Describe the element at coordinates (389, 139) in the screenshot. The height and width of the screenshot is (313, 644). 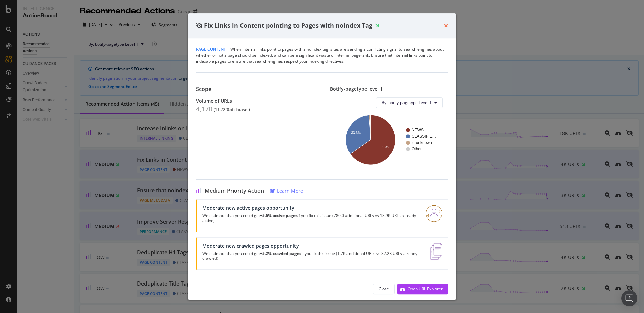
I see `div: A chart.` at that location.